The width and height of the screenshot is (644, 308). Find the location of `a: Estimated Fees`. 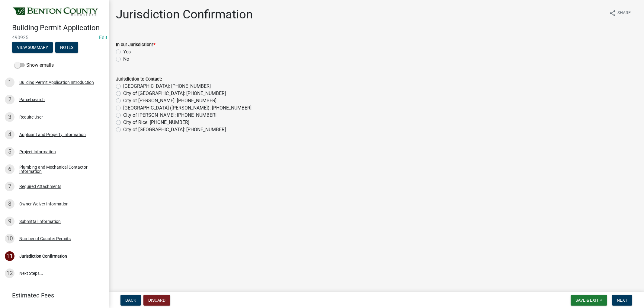

a: Estimated Fees is located at coordinates (52, 296).